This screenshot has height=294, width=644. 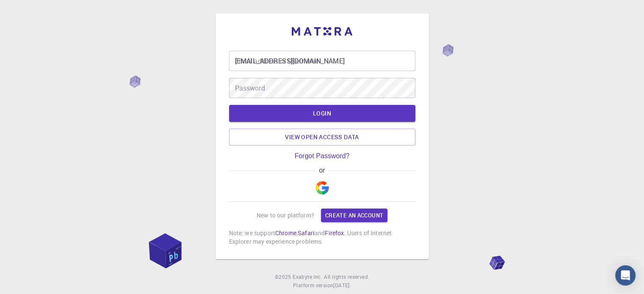 What do you see at coordinates (354, 215) in the screenshot?
I see `a: Create an account` at bounding box center [354, 215].